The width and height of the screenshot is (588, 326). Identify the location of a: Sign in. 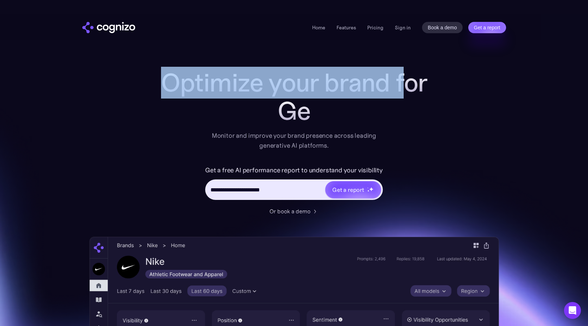
(403, 28).